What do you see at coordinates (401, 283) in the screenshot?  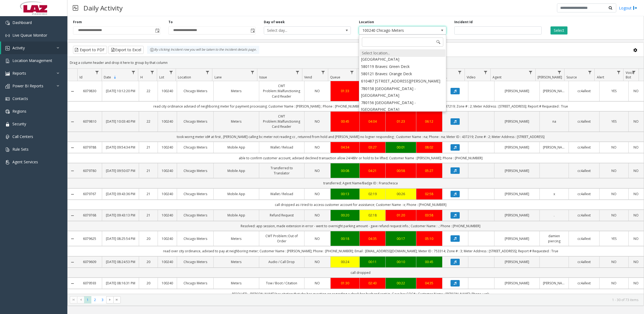 I see `a: 00:22` at bounding box center [401, 283].